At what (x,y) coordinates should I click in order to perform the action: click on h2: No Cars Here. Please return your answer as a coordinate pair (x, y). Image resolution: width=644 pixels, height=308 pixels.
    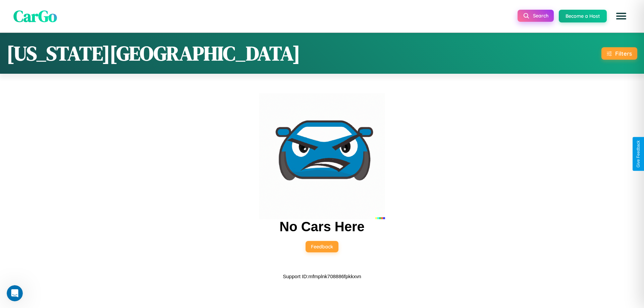
    Looking at the image, I should click on (322, 227).